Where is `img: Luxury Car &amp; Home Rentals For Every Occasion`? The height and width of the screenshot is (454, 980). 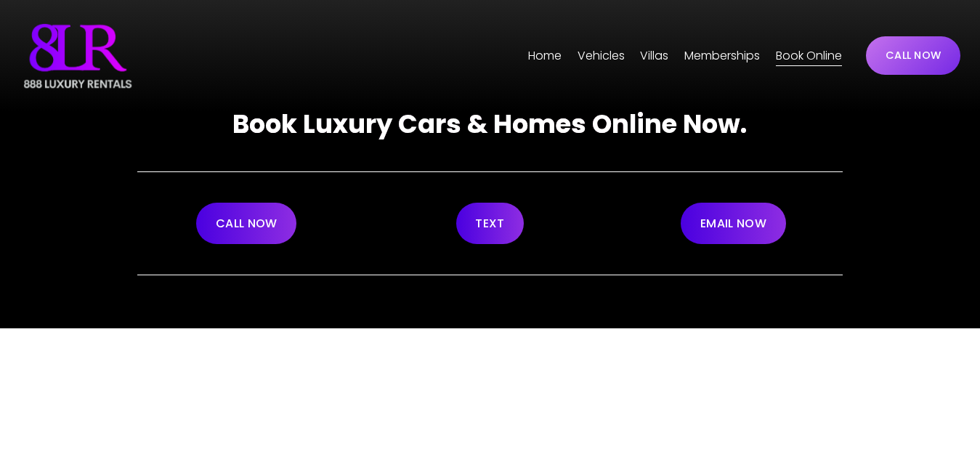 img: Luxury Car &amp; Home Rentals For Every Occasion is located at coordinates (77, 56).